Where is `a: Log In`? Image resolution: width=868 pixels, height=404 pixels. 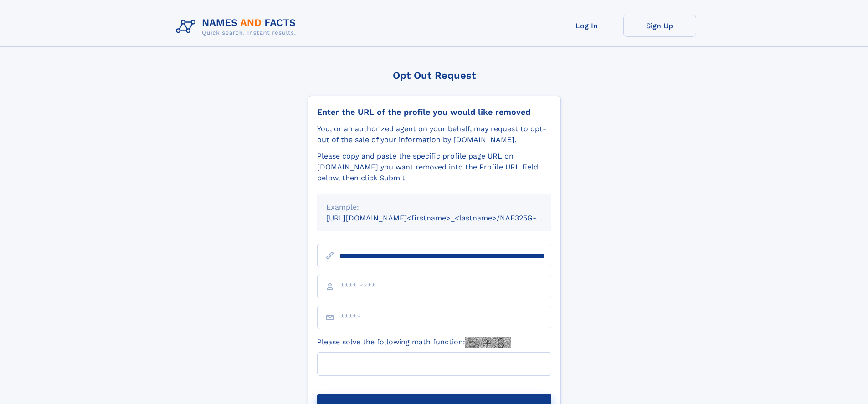 a: Log In is located at coordinates (587, 26).